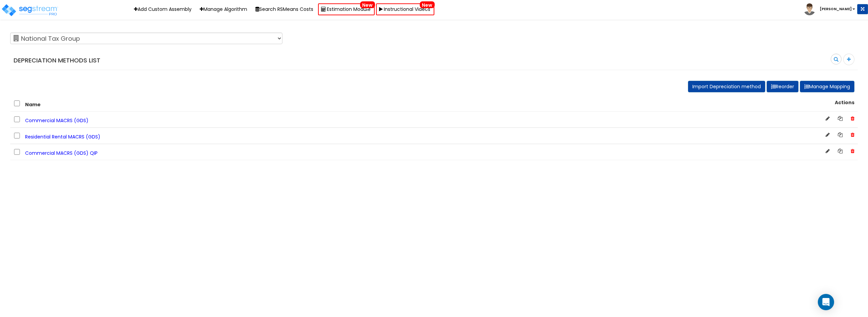 This screenshot has width=868, height=317. Describe the element at coordinates (163, 9) in the screenshot. I see `a: Add Custom Assembly` at that location.